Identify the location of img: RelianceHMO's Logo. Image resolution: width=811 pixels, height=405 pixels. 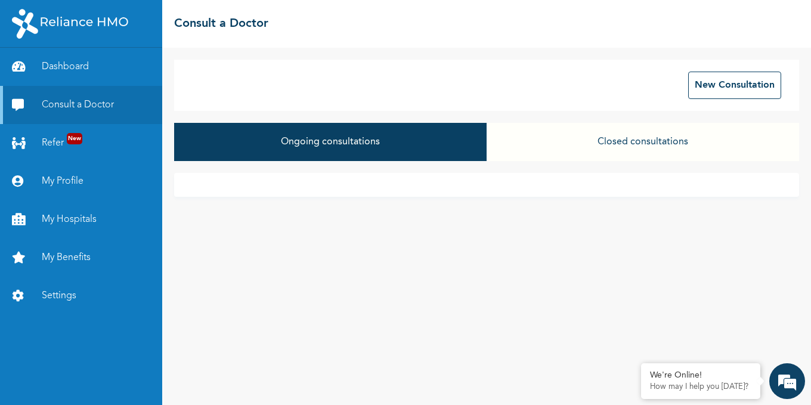
(70, 24).